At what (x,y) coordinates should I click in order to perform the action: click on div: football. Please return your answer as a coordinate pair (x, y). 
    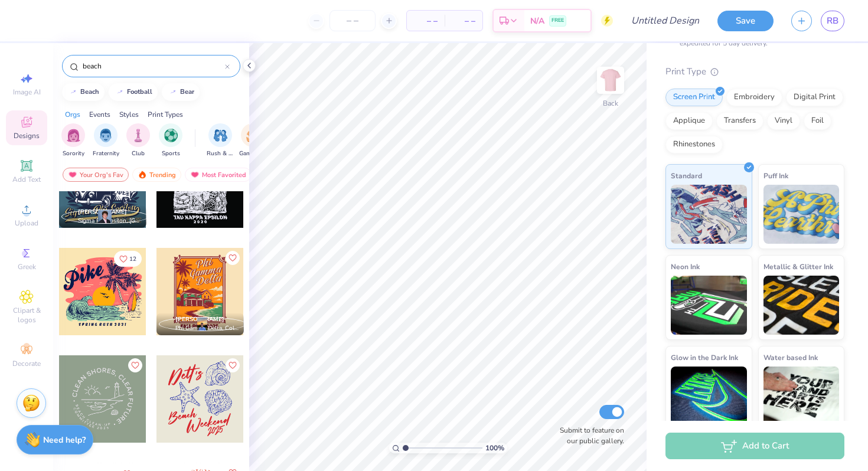
    Looking at the image, I should click on (140, 92).